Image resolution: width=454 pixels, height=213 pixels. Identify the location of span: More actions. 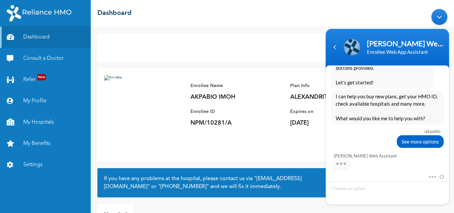
(108, 170).